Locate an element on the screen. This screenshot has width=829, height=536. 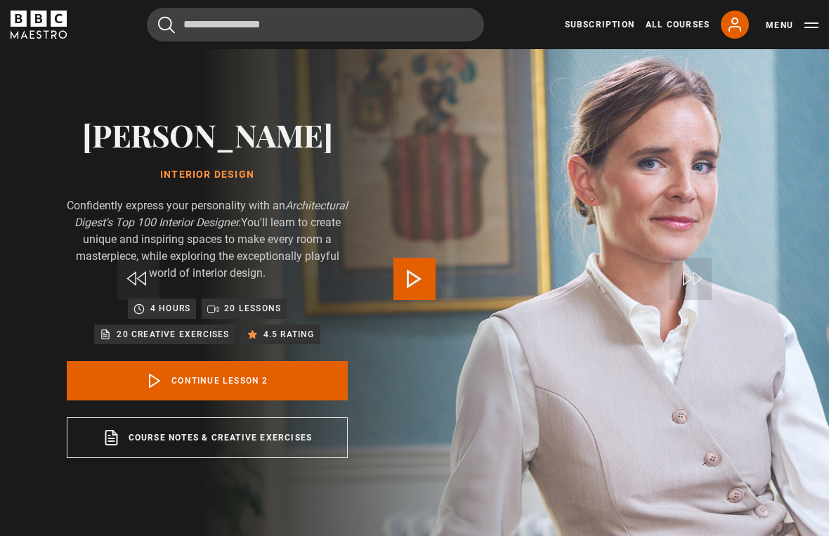
p: 20 lessons is located at coordinates (252, 308).